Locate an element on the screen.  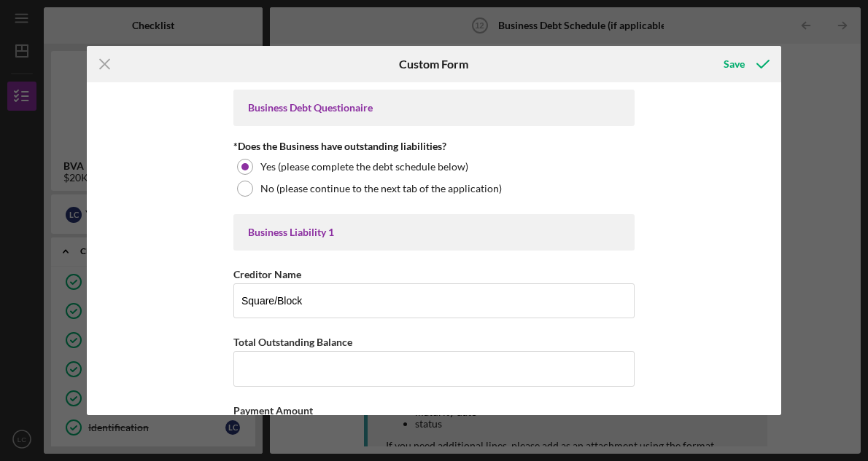
label: Payment Amount is located at coordinates (273, 411).